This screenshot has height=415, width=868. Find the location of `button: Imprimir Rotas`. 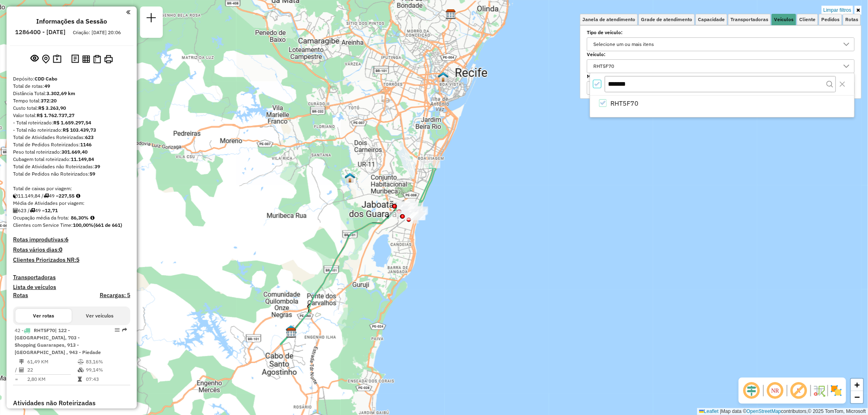

button: Imprimir Rotas is located at coordinates (108, 59).